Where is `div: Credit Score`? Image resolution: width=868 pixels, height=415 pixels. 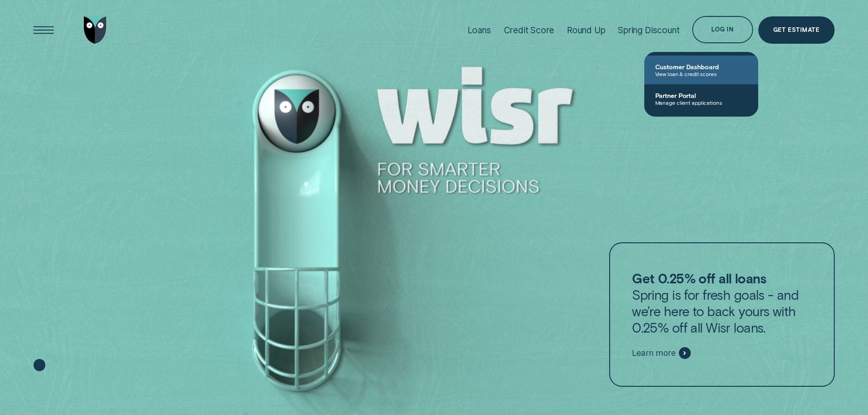 div: Credit Score is located at coordinates (529, 30).